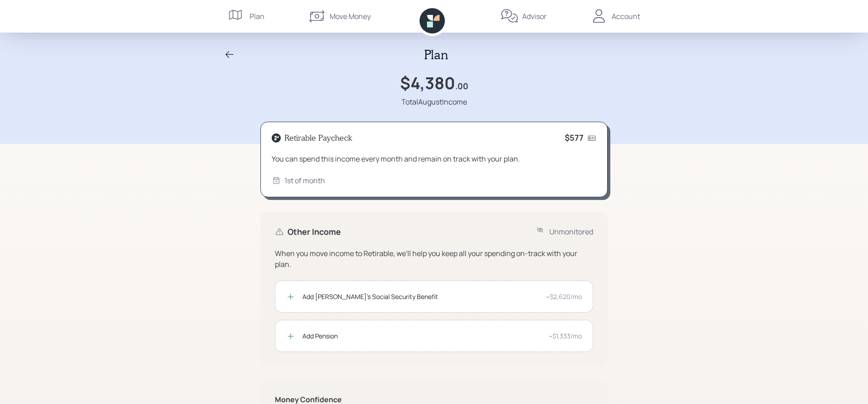  I want to click on div: Advisor, so click(534, 16).